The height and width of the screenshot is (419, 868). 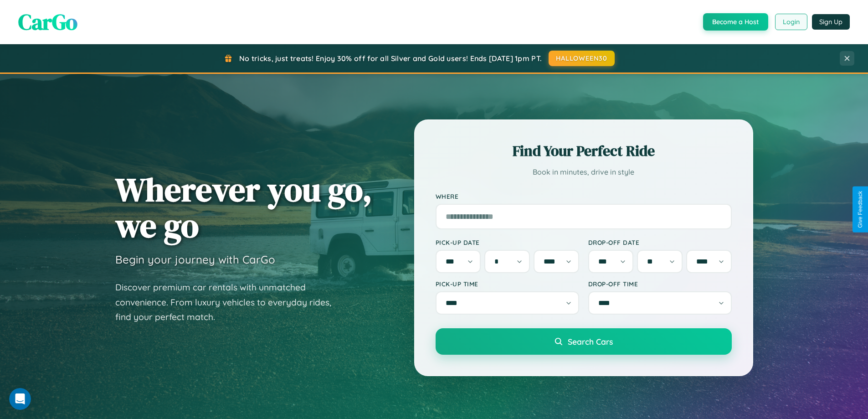 I want to click on button: HALLOWEEN30, so click(x=582, y=59).